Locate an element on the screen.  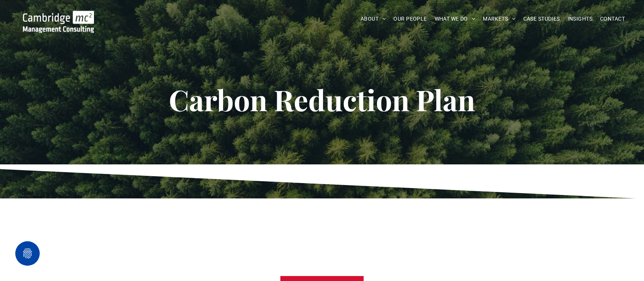
a: OUR PEOPLE is located at coordinates (410, 19).